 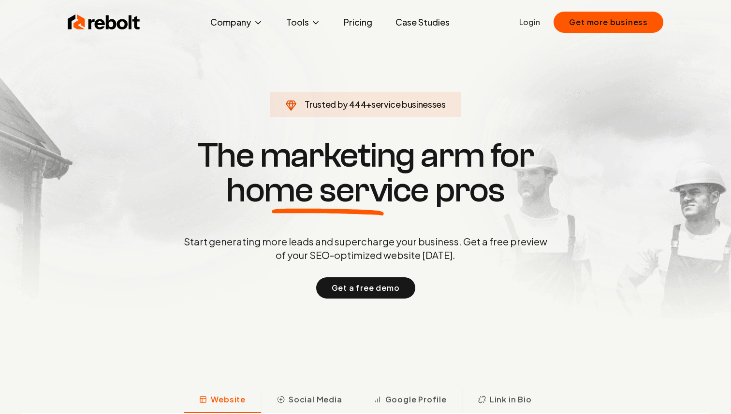 What do you see at coordinates (326, 104) in the screenshot?
I see `span: Trusted by` at bounding box center [326, 104].